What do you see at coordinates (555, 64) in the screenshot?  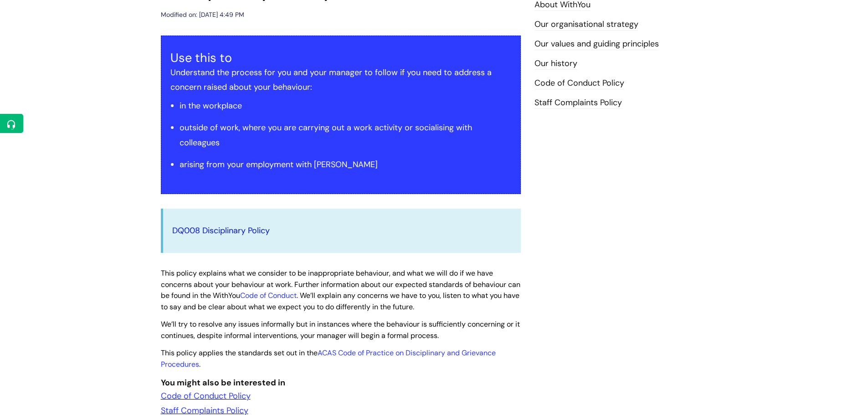 I see `a: Our history` at bounding box center [555, 64].